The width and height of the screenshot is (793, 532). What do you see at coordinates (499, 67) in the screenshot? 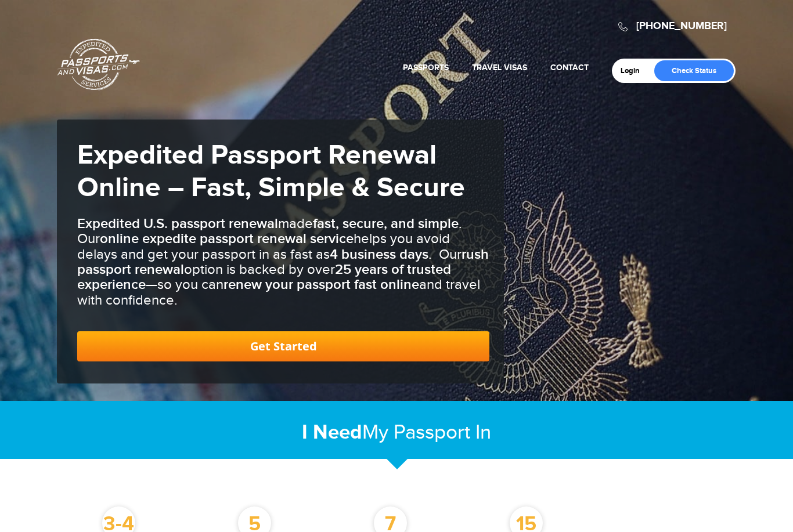
I see `a: Travel Visas` at bounding box center [499, 67].